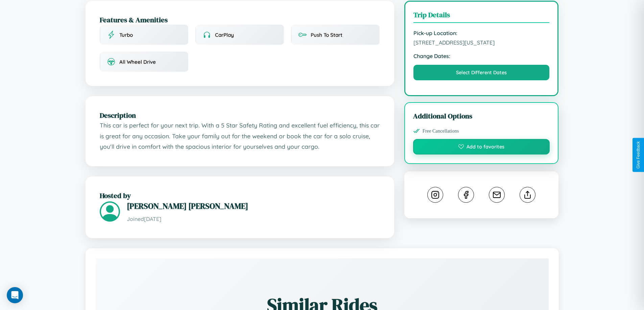 Image resolution: width=644 pixels, height=310 pixels. I want to click on div: Open Intercom Messenger, so click(15, 295).